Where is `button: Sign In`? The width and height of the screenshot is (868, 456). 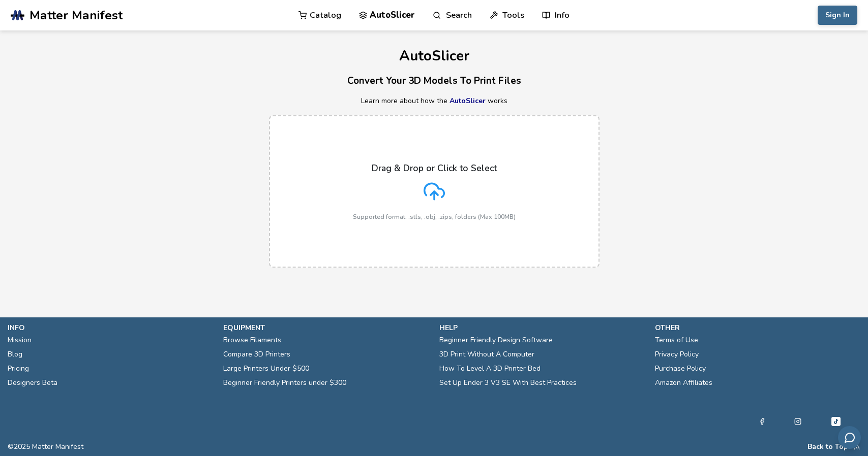 button: Sign In is located at coordinates (837, 15).